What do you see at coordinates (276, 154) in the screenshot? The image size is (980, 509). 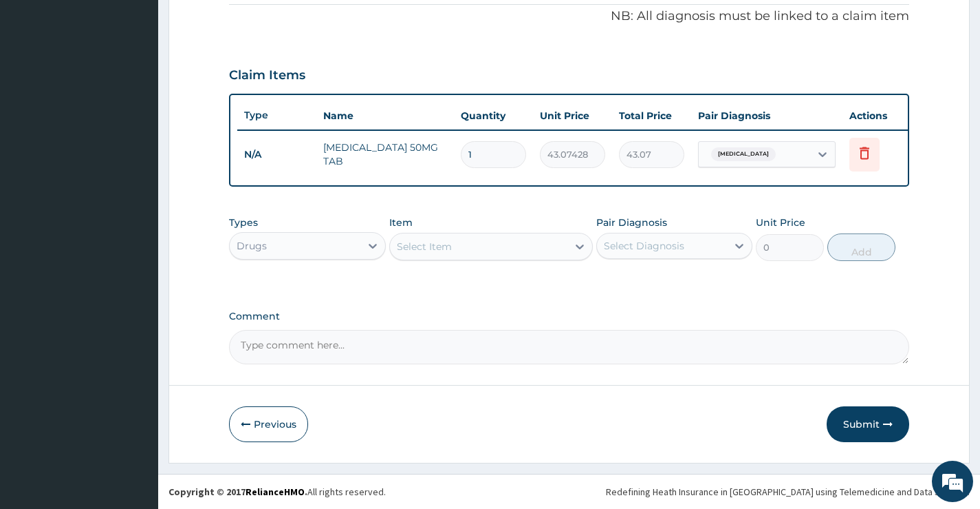 I see `td: N/A` at bounding box center [276, 154].